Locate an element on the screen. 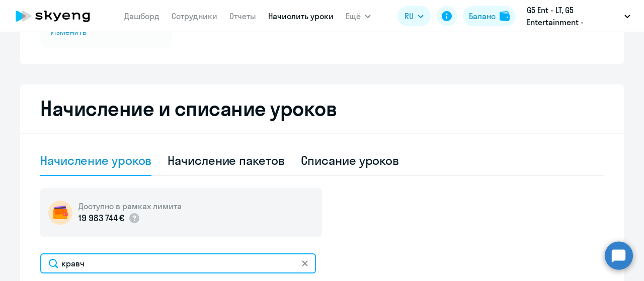 This screenshot has width=644, height=281. button: Балансbalance is located at coordinates (489, 16).